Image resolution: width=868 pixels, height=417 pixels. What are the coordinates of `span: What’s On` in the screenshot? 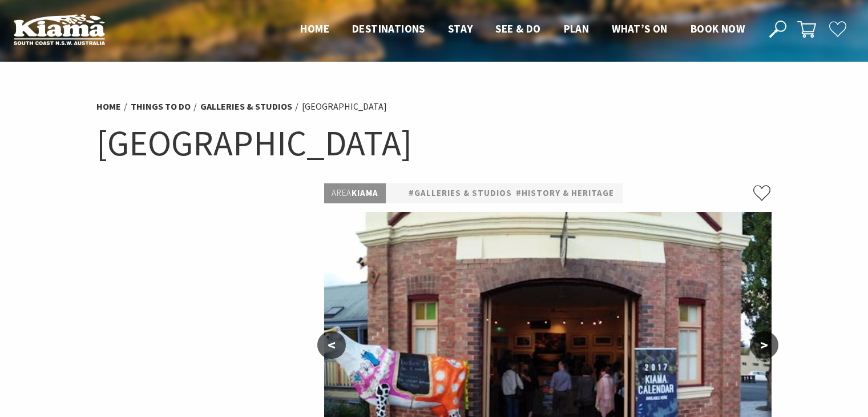 It's located at (640, 28).